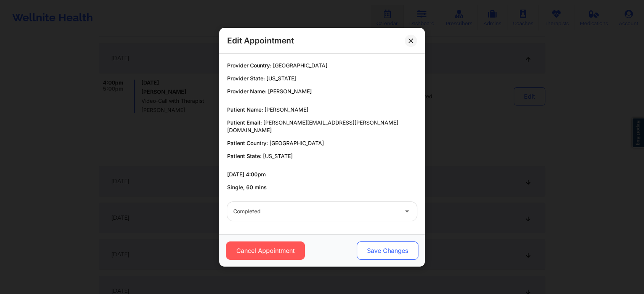 The height and width of the screenshot is (294, 644). What do you see at coordinates (388, 251) in the screenshot?
I see `button: Save Changes` at bounding box center [388, 251].